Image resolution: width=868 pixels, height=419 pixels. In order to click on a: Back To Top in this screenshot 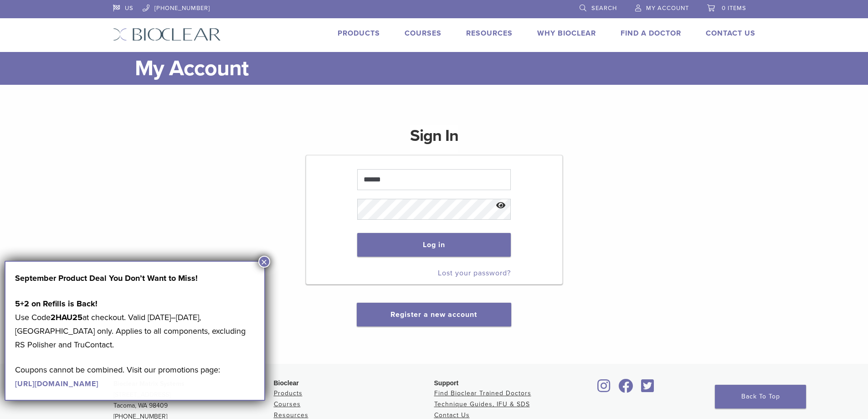, I will do `click(761, 396)`.